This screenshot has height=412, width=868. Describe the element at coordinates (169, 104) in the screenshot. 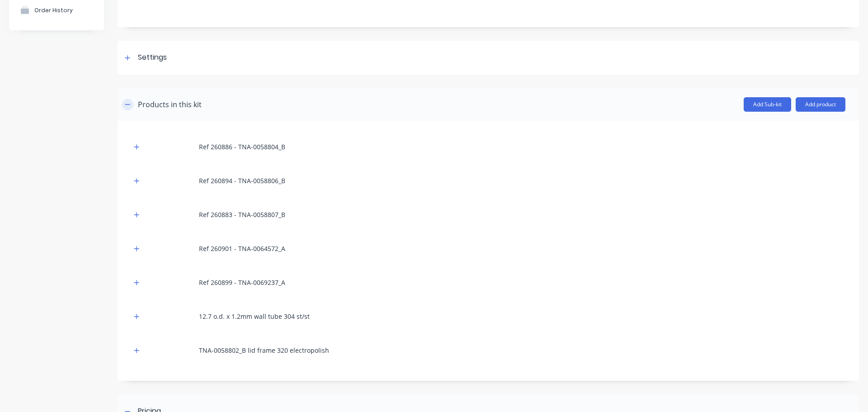

I see `div: Products in this kit` at that location.